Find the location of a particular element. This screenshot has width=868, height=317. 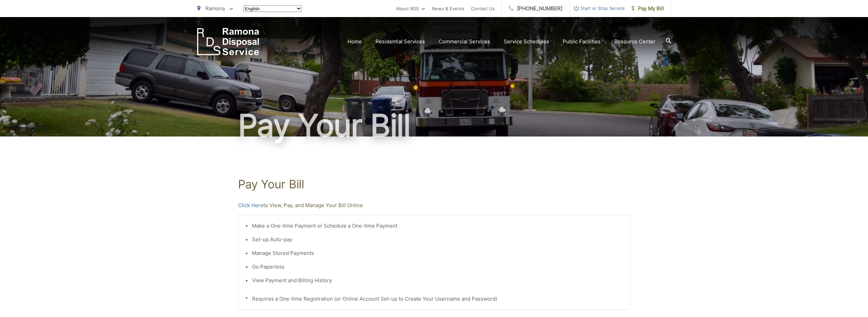

a: News & Events is located at coordinates (448, 8).